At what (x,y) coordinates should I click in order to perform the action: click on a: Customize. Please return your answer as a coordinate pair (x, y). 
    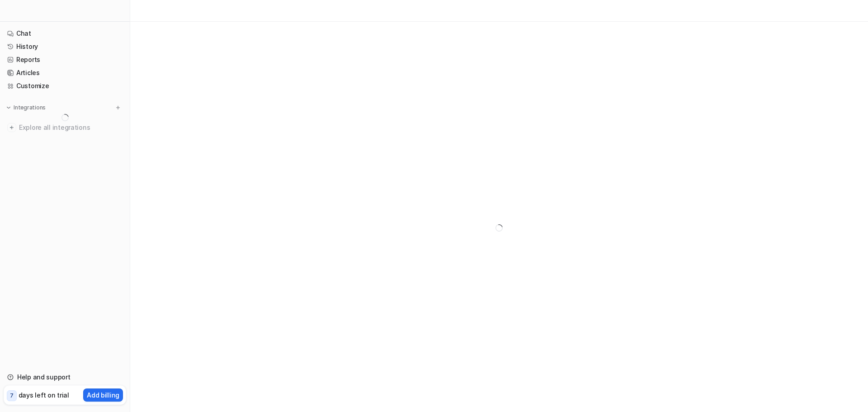
    Looking at the image, I should click on (64, 86).